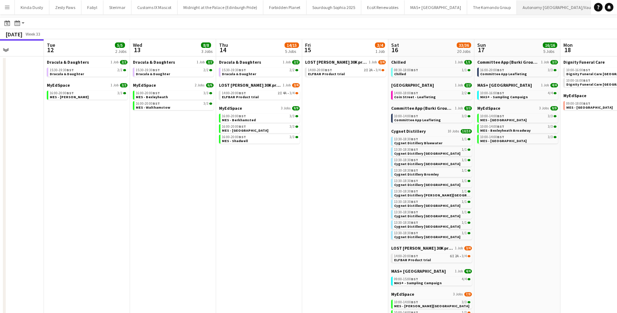 The width and height of the screenshot is (617, 313). I want to click on span: Dignity Funeral Care, so click(583, 62).